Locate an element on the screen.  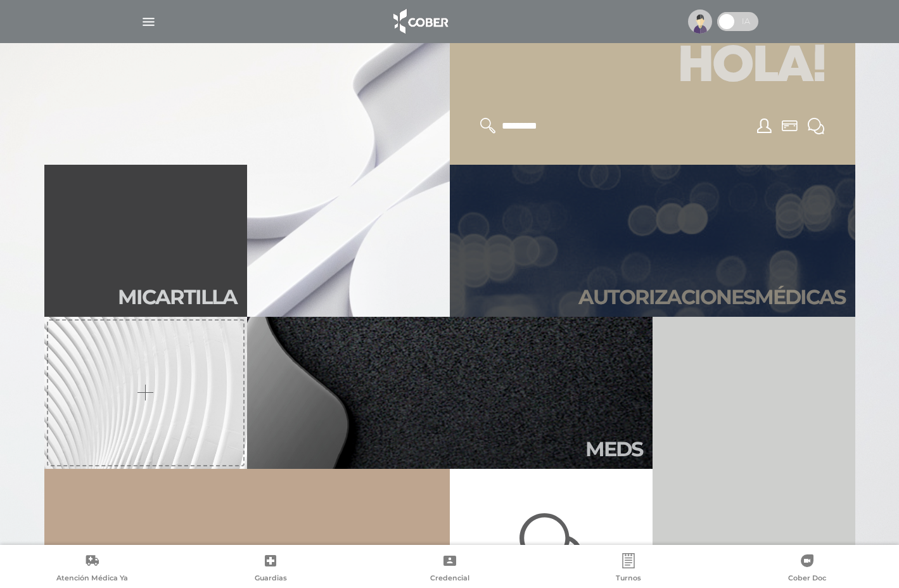
a: Meds is located at coordinates (450, 393).